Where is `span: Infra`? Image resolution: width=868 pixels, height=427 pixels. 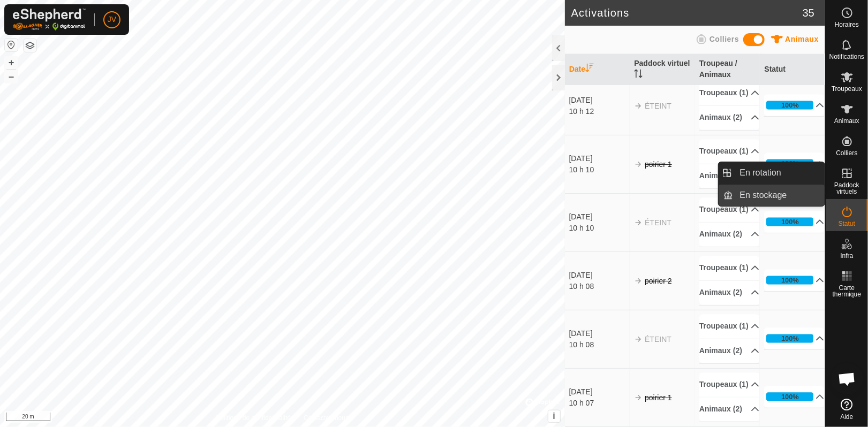
span: Infra is located at coordinates (847, 256).